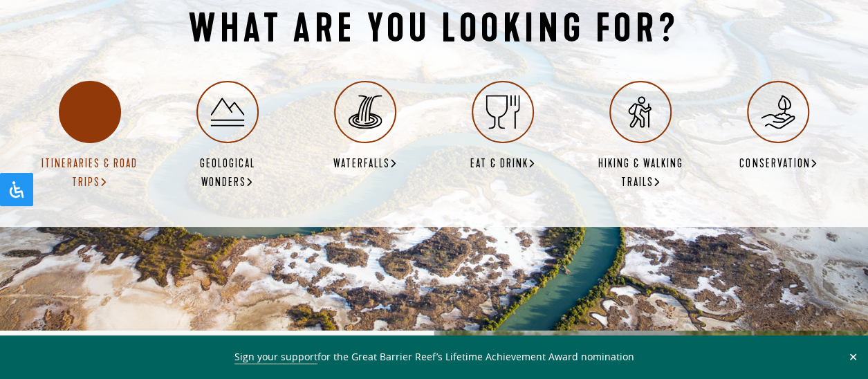 This screenshot has height=379, width=868. I want to click on h6: Conservation, so click(778, 164).